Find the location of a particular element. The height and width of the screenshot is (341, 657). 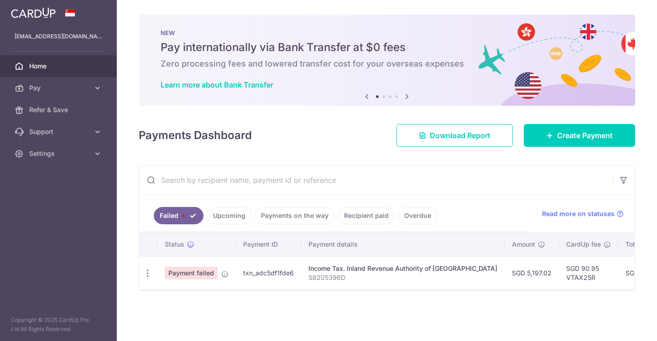

span: Status is located at coordinates (174, 245).